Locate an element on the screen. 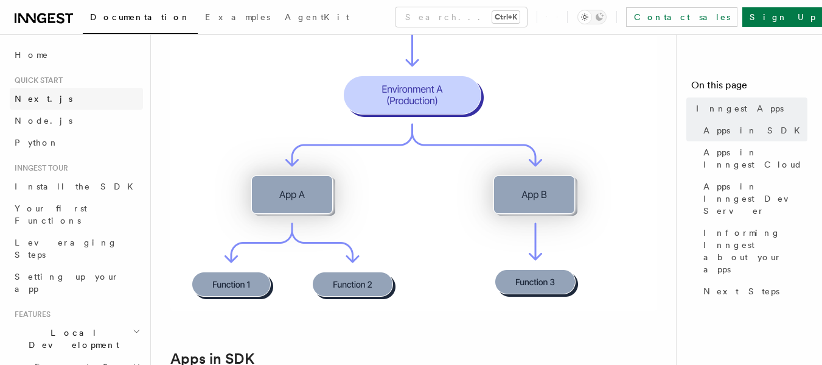 The width and height of the screenshot is (822, 365). button: Local Development is located at coordinates (76, 338).